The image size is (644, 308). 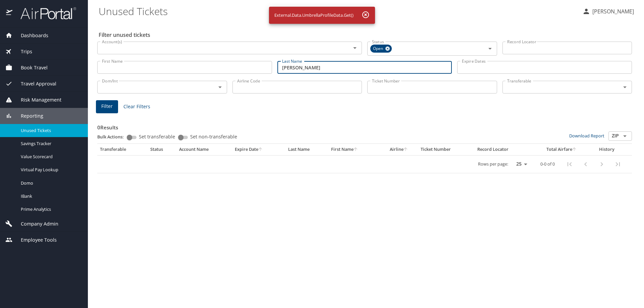 I want to click on span: Savings Tracker, so click(x=50, y=143).